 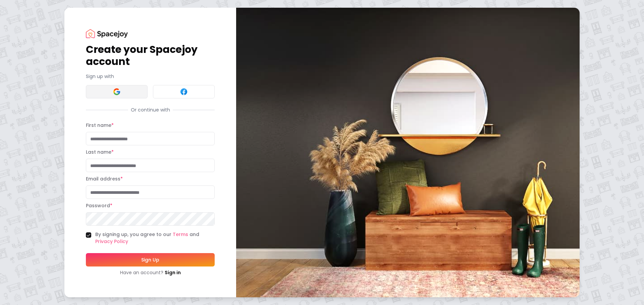 I want to click on img: Google signin, so click(x=116, y=92).